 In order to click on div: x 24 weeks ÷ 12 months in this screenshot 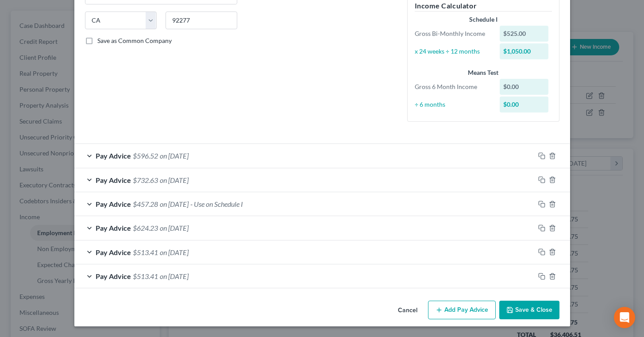, I will do `click(453, 51)`.